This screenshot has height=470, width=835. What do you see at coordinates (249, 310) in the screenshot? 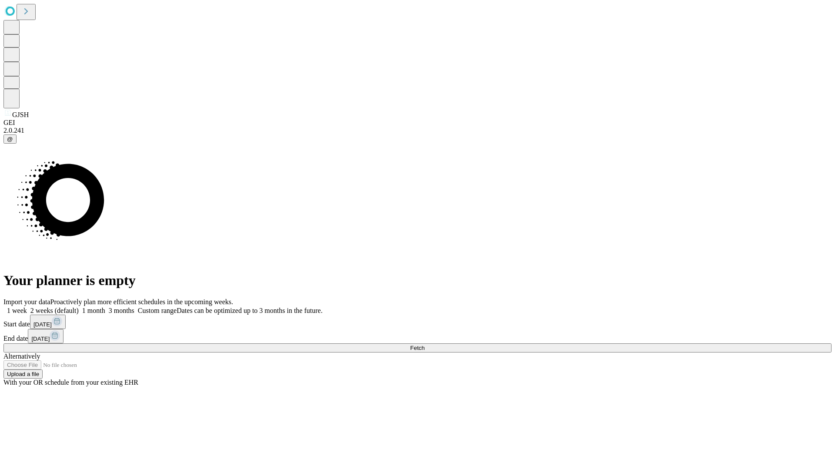
I see `span: Dates can be optimized up to 3 months in the future.` at bounding box center [249, 310].